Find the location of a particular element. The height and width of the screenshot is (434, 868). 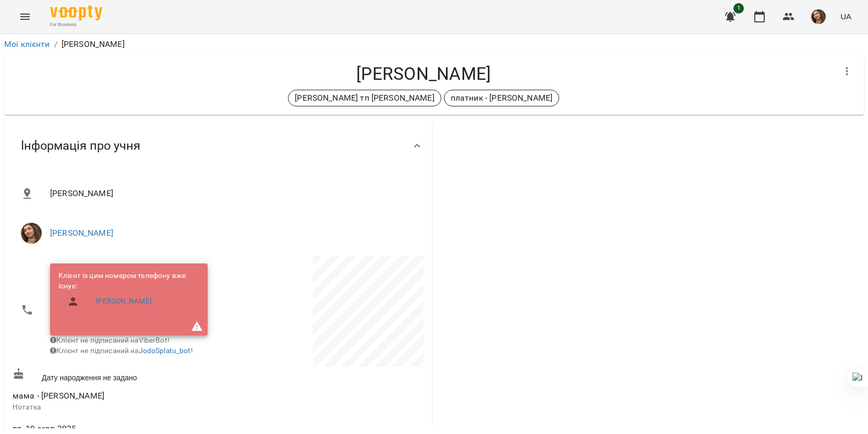

a: Мої клієнти is located at coordinates (27, 44).